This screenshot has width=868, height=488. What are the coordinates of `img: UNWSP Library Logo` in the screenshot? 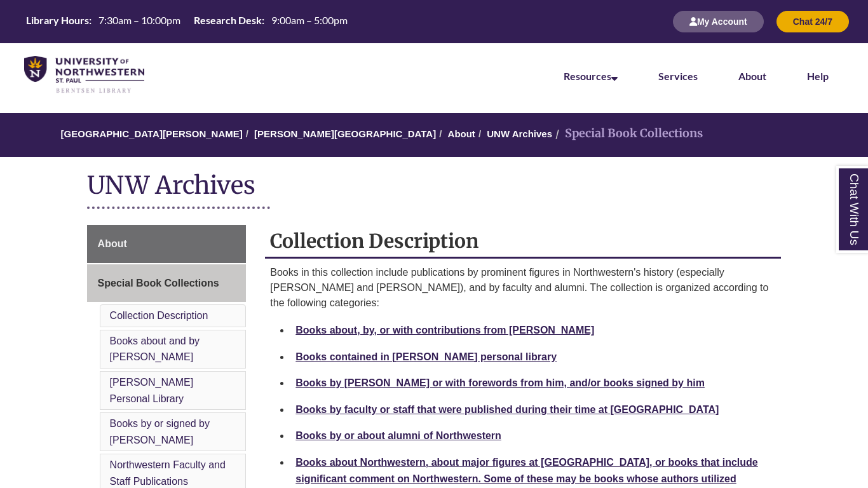 It's located at (84, 75).